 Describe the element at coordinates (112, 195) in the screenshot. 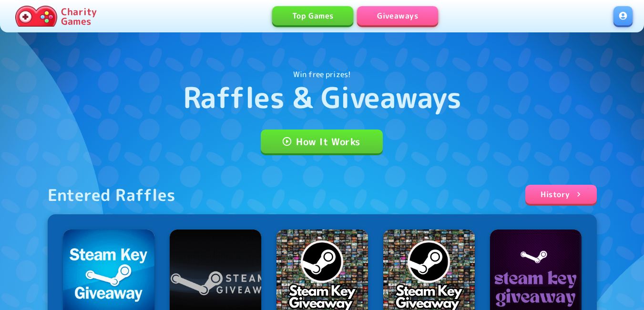

I see `div: Entered Raffles` at that location.